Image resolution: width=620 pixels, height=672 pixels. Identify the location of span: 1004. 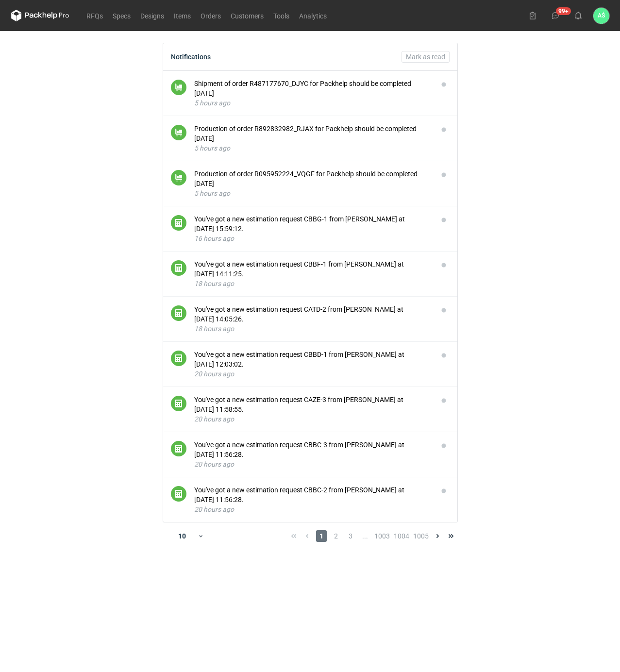
(402, 536).